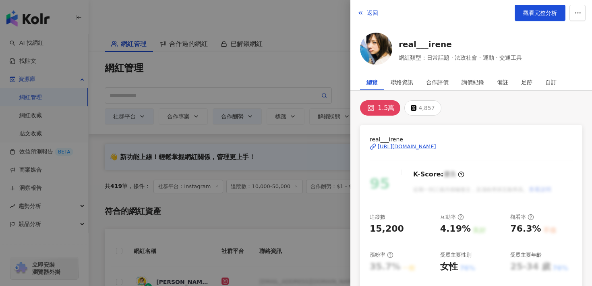 This screenshot has height=286, width=592. What do you see at coordinates (456, 229) in the screenshot?
I see `div: 4.19%` at bounding box center [456, 229].